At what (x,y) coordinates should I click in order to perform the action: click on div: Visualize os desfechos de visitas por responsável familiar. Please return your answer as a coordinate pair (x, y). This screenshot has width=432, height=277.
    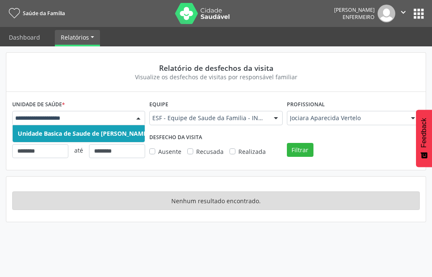
    Looking at the image, I should click on (216, 77).